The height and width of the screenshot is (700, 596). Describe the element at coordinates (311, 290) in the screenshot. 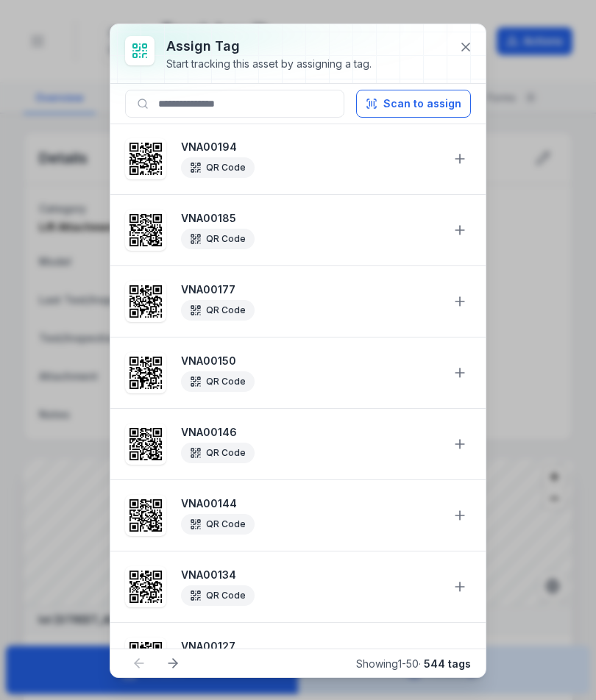

I see `strong: VNA00177` at that location.